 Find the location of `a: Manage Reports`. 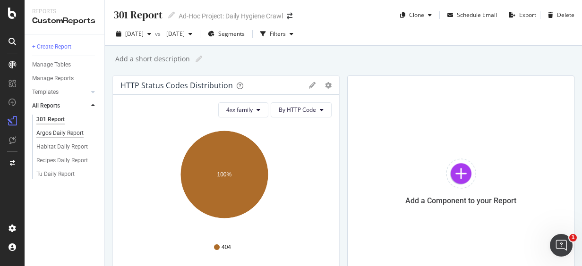

a: Manage Reports is located at coordinates (65, 78).